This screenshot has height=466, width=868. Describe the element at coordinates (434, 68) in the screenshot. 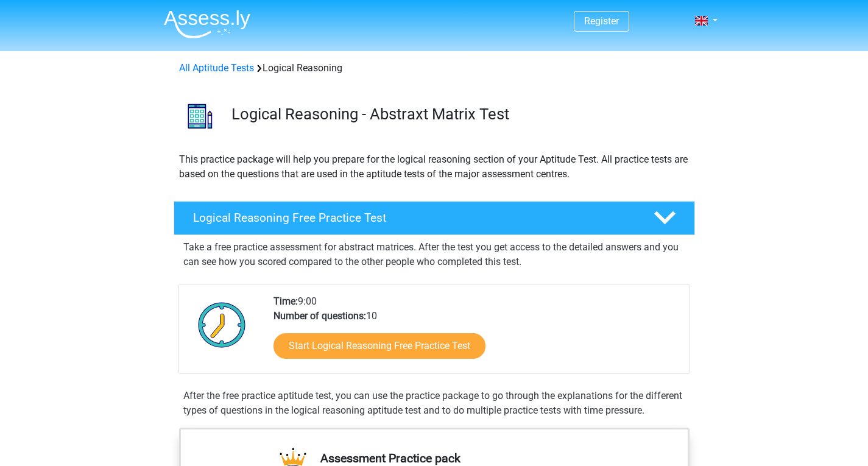

I see `div: Logical Reasoning` at that location.